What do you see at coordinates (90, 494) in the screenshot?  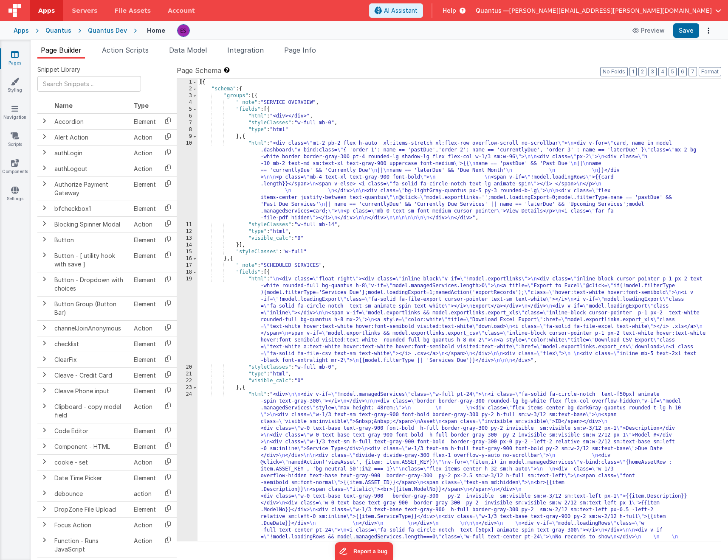 I see `td: debounce` at bounding box center [90, 494].